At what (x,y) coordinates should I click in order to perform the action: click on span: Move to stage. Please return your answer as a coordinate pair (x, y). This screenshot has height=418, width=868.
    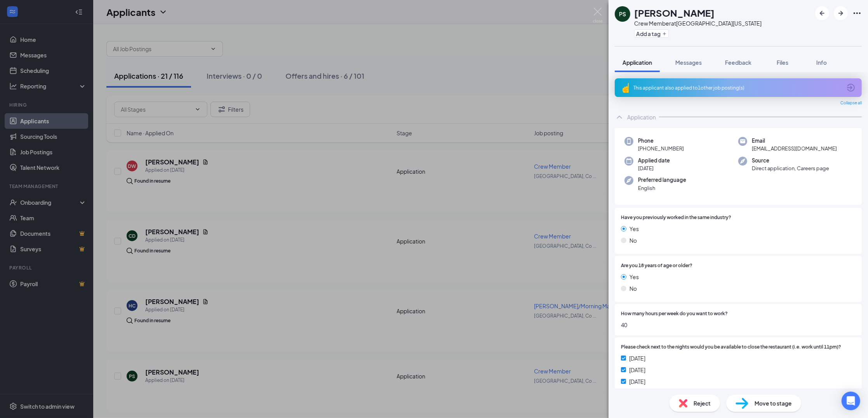
    Looking at the image, I should click on (773, 403).